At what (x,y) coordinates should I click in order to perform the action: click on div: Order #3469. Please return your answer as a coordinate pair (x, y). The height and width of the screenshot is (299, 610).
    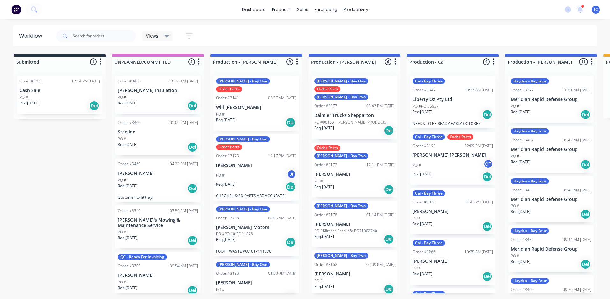
    Looking at the image, I should click on (129, 164).